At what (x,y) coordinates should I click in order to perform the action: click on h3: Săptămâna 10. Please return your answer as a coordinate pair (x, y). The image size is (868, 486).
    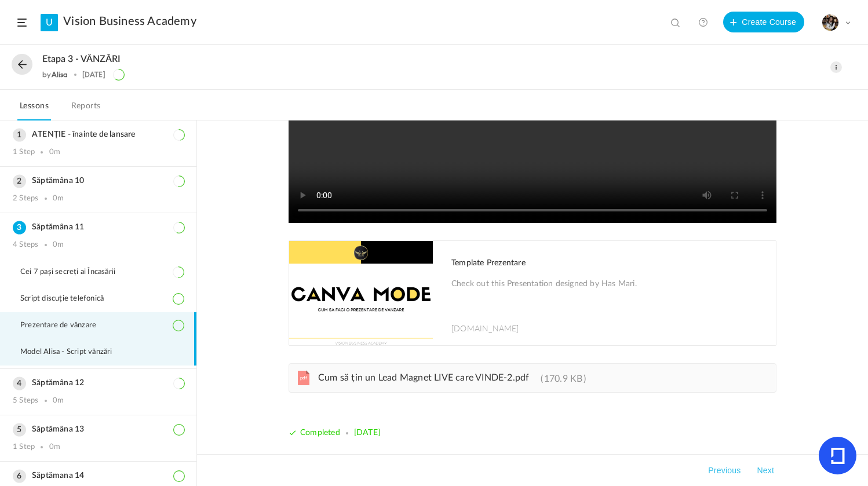
    Looking at the image, I should click on (98, 181).